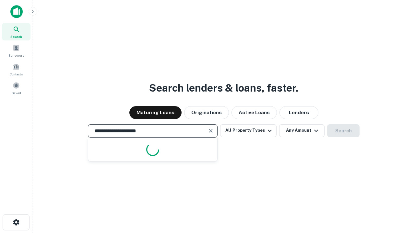 The height and width of the screenshot is (233, 415). What do you see at coordinates (16, 51) in the screenshot?
I see `div: Borrowers` at bounding box center [16, 51].